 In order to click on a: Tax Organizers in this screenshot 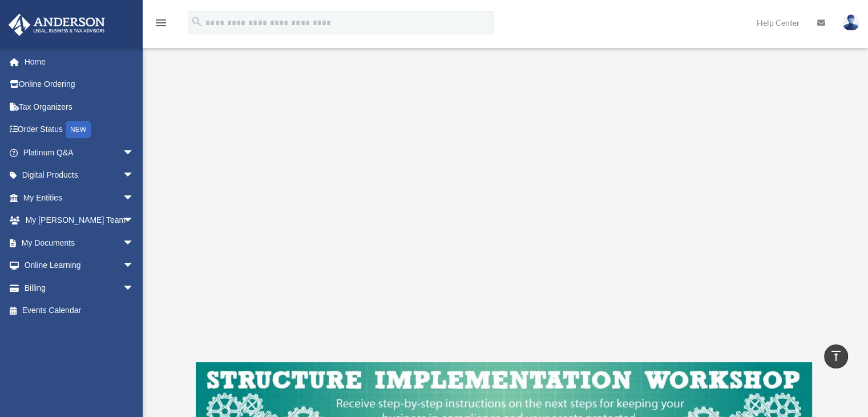, I will do `click(79, 107)`.